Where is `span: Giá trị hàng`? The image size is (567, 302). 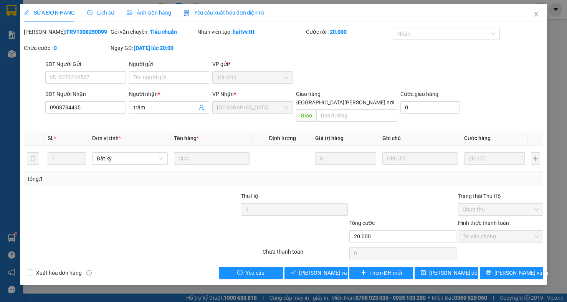
span: Giá trị hàng is located at coordinates (329, 138).